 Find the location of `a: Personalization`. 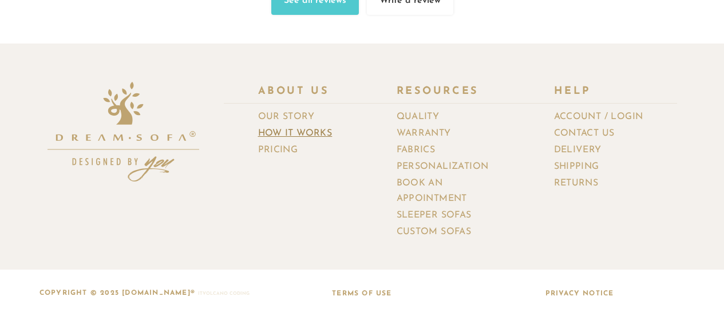

a: Personalization is located at coordinates (447, 166).